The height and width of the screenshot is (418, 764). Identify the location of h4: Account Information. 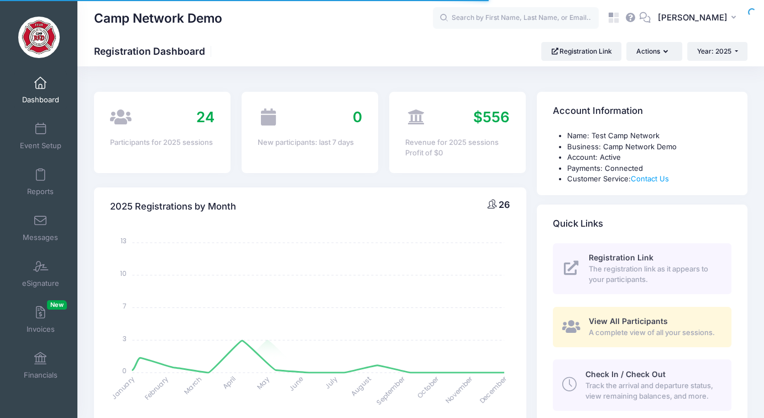
(598, 111).